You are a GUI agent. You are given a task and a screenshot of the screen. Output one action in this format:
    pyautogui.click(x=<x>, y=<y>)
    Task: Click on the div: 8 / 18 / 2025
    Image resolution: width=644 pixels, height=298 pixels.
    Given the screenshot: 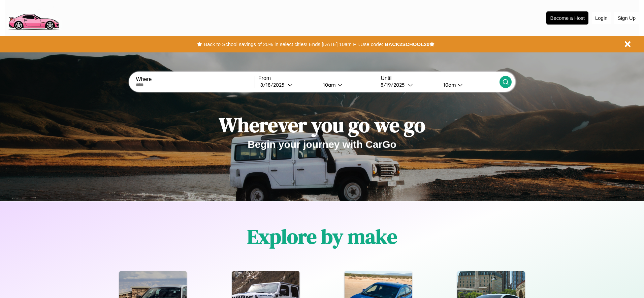 What is the action you would take?
    pyautogui.click(x=274, y=85)
    